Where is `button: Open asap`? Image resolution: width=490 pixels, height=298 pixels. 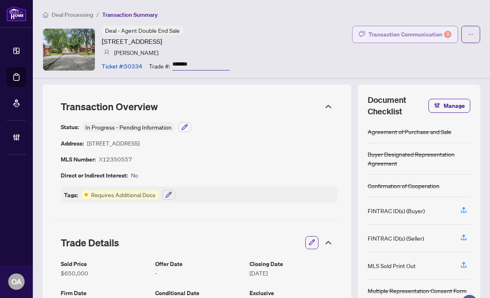 button: Open asap is located at coordinates (469, 282).